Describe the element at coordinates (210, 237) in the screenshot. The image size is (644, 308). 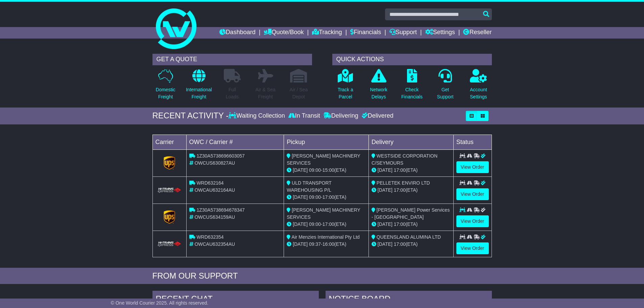
I see `span: WRD632354` at that location.